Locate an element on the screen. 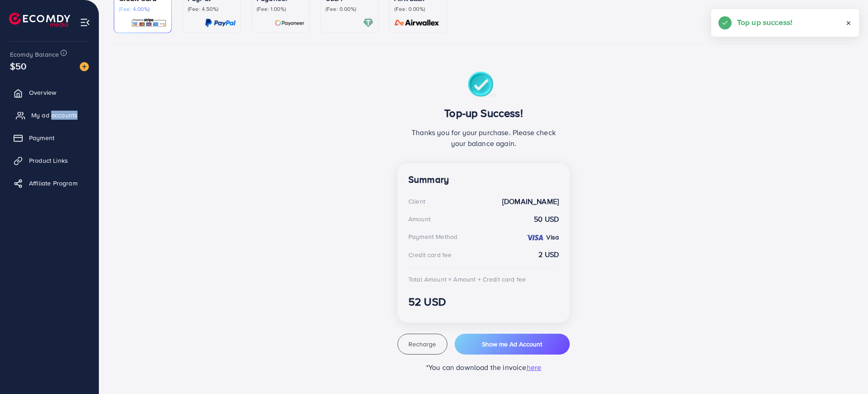 The height and width of the screenshot is (394, 868). button: Show me Ad Account is located at coordinates (512, 344).